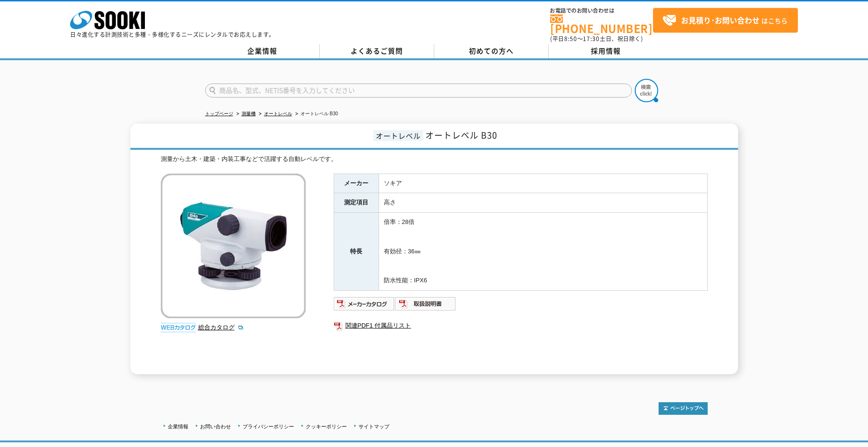 The width and height of the screenshot is (868, 447). What do you see at coordinates (173, 35) in the screenshot?
I see `p: 日々進化する計測技術と多種・多様化するニーズにレンタルでお応えします。` at bounding box center [173, 35].